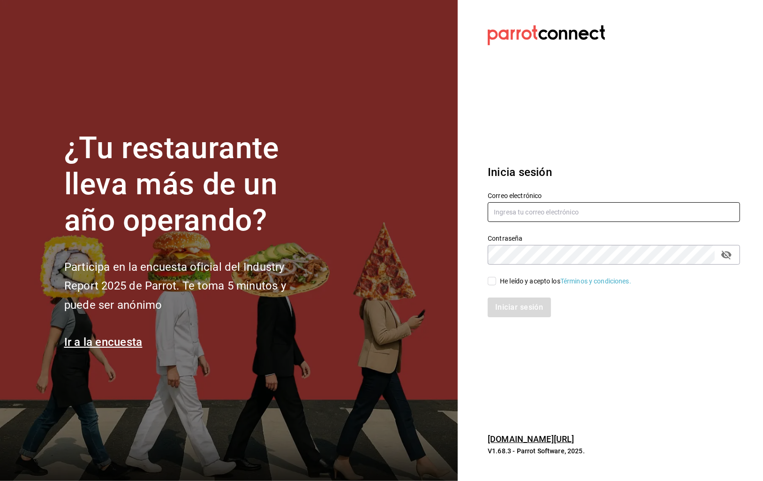 The width and height of the screenshot is (763, 481). Describe the element at coordinates (614, 451) in the screenshot. I see `p: V1.68.3 - Parrot Software, 2025.` at that location.